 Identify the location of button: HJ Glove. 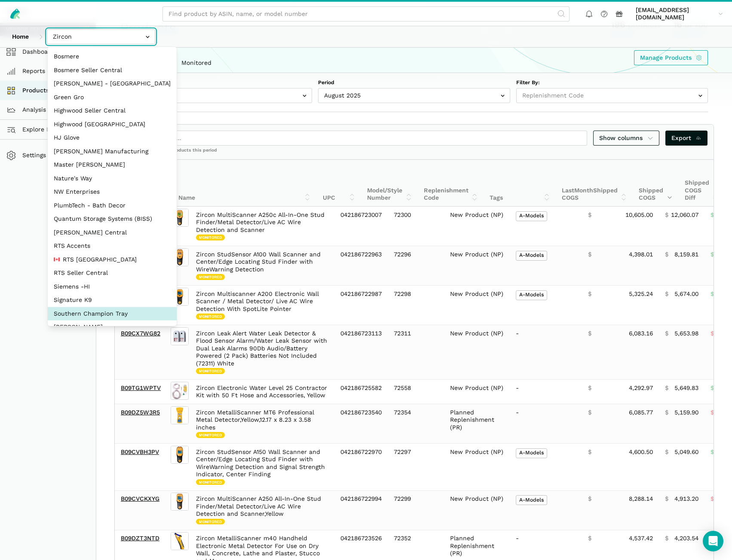
(112, 138).